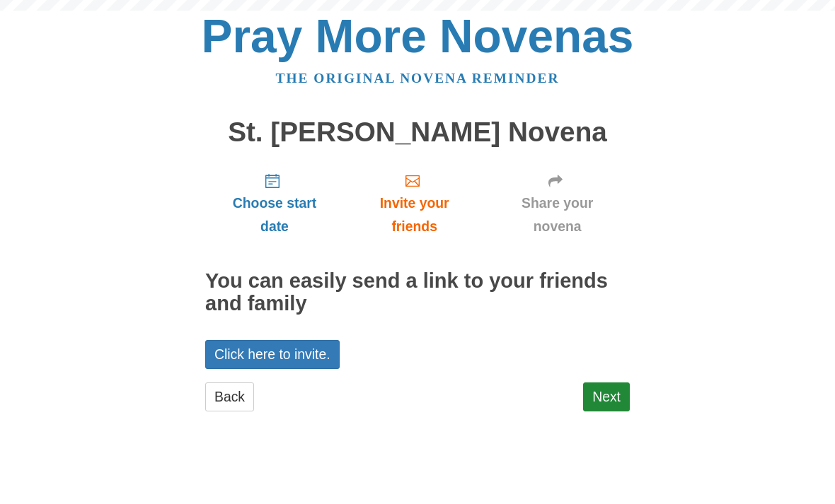 The height and width of the screenshot is (504, 835). I want to click on span: Choose start date, so click(274, 215).